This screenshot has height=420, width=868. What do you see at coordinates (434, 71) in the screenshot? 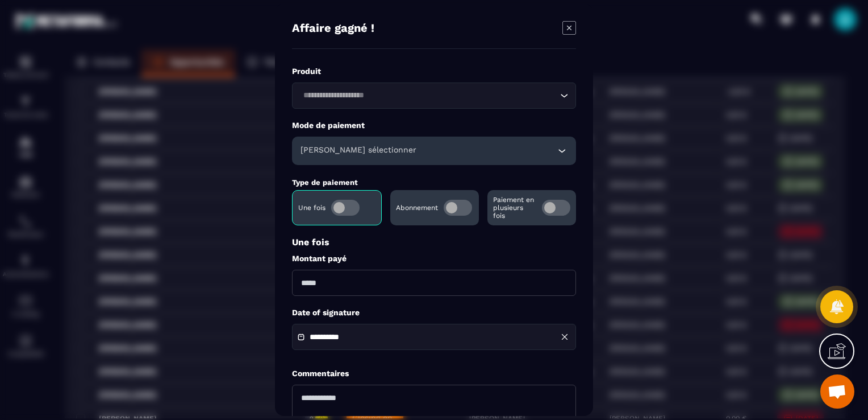
I see `label: Produit` at bounding box center [434, 71].